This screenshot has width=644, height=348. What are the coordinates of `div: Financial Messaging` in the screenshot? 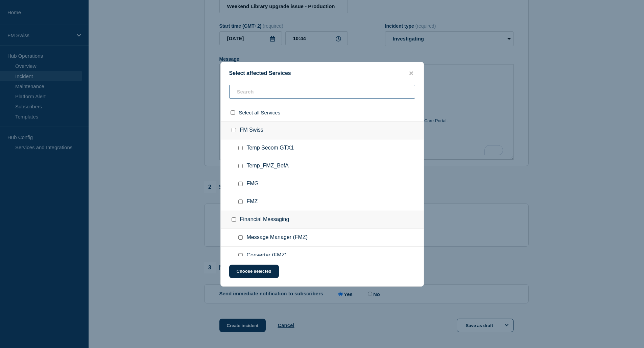 It's located at (322, 220).